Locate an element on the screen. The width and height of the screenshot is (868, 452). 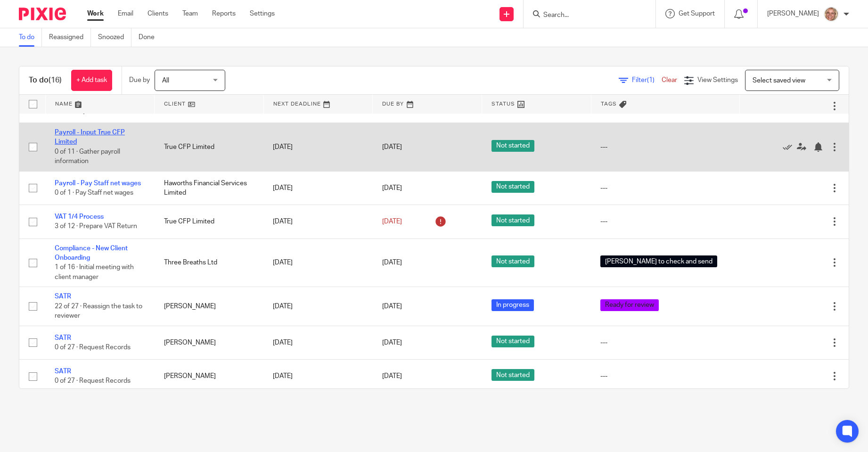
span: 0 of 11 · Gather payroll information is located at coordinates (87, 157).